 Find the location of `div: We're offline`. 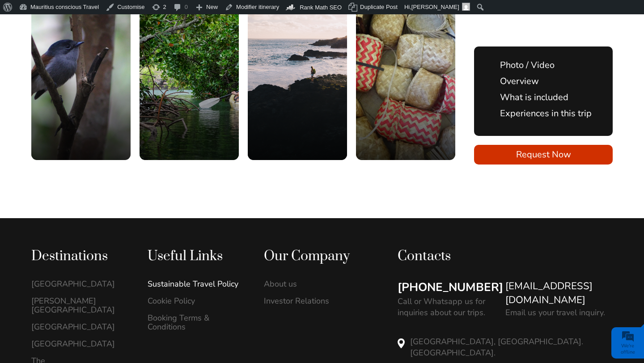

div: We're offline is located at coordinates (628, 349).